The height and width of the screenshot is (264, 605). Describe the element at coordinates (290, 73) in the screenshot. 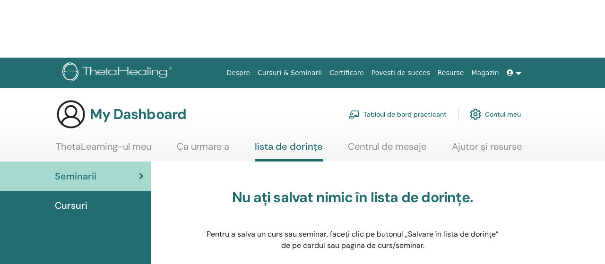

I see `a: Cursuri & Seminarii` at that location.